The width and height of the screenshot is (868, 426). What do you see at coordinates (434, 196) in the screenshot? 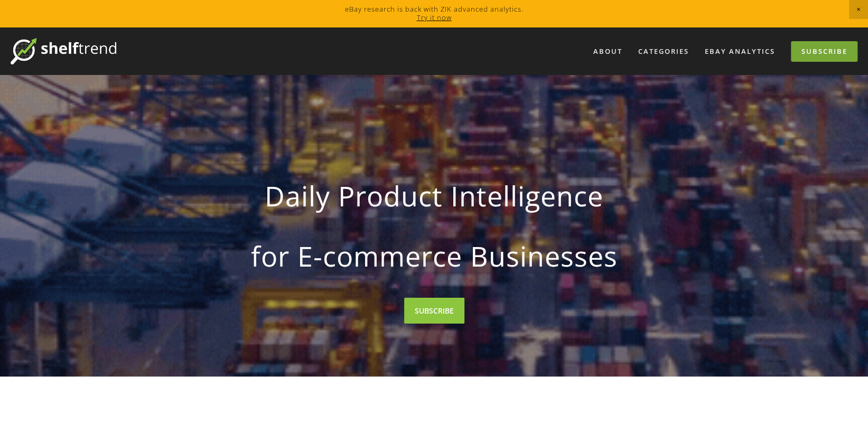
I see `strong: Daily Product Intelligence` at bounding box center [434, 196].